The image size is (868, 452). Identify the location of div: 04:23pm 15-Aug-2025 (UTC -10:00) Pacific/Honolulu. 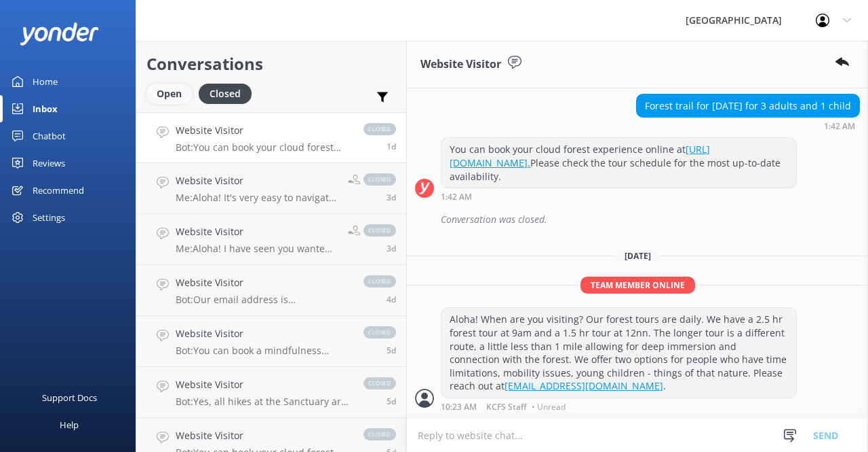
(618, 406).